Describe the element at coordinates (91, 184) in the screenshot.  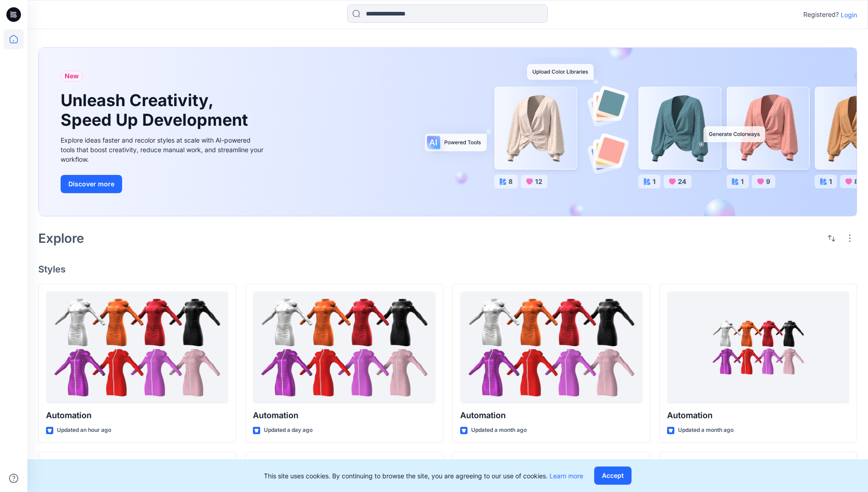
I see `button: Discover more` at that location.